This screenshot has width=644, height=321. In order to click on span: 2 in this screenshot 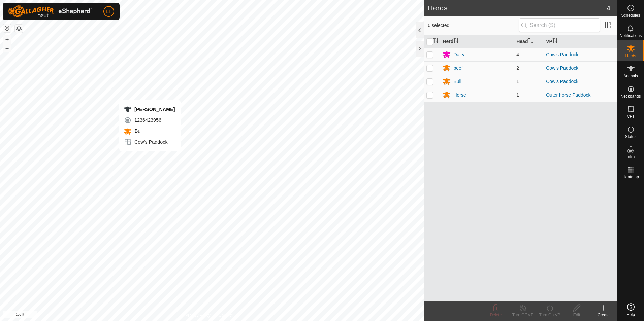, I will do `click(518, 68)`.